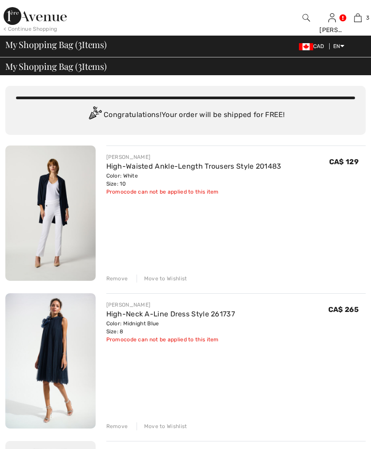 This screenshot has width=371, height=449. I want to click on img: 1ère Avenue, so click(35, 16).